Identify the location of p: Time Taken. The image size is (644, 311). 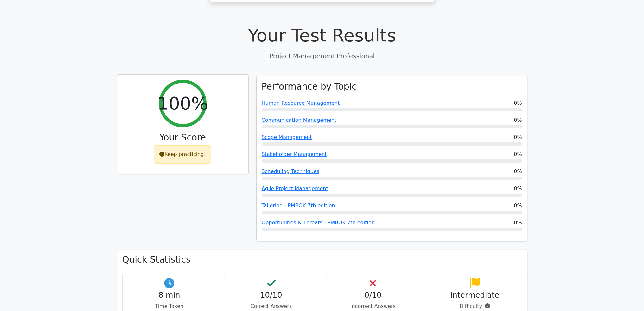
(169, 306).